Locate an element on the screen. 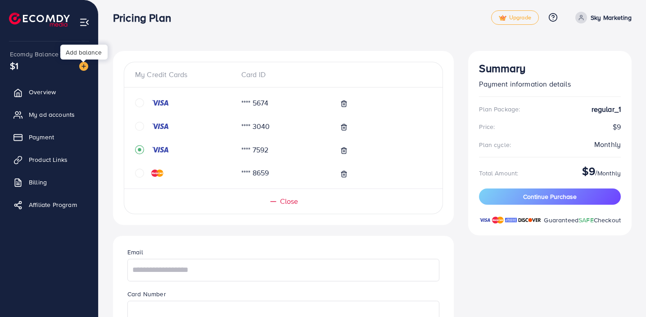 This screenshot has width=646, height=317. img: image is located at coordinates (84, 66).